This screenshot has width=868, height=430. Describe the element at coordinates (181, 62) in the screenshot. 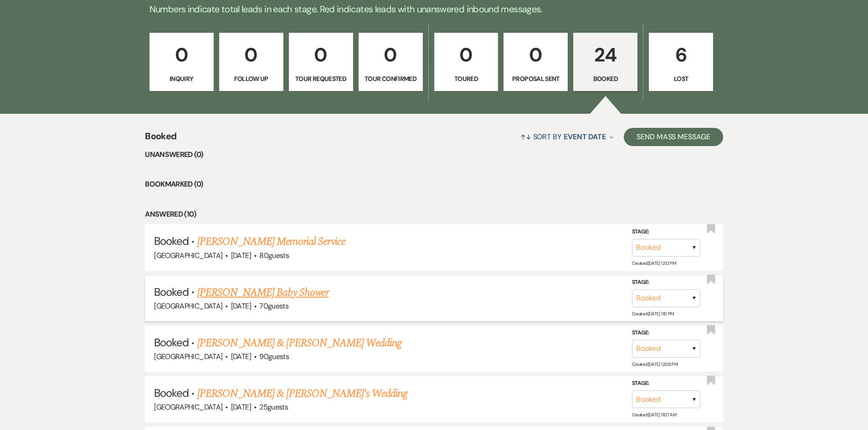

I see `a: 0Inquiry` at that location.